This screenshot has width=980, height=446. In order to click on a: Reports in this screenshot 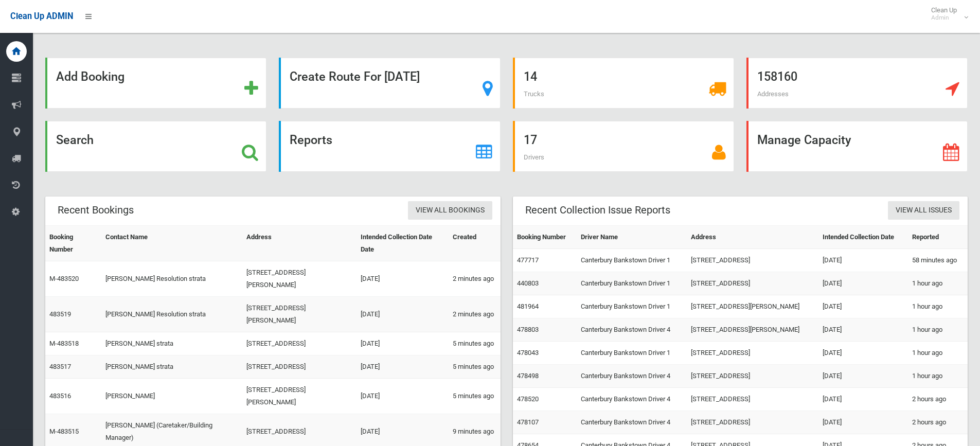, I will do `click(389, 146)`.